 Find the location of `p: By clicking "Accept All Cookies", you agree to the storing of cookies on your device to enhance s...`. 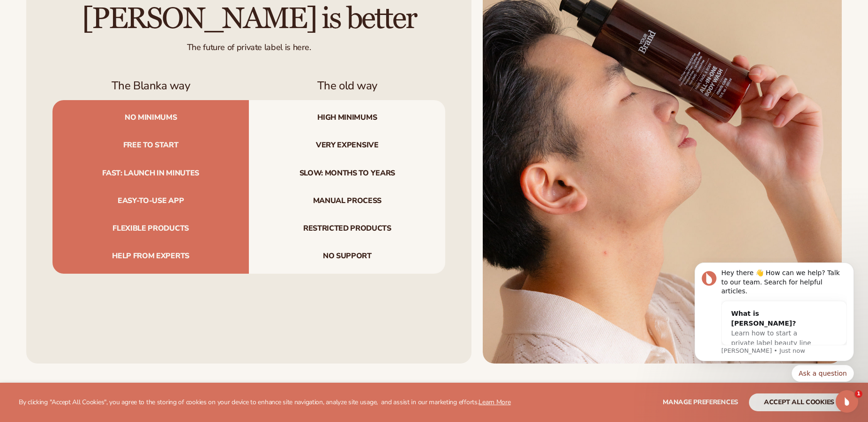

p: By clicking "Accept All Cookies", you agree to the storing of cookies on your device to enhance s... is located at coordinates (264, 403).